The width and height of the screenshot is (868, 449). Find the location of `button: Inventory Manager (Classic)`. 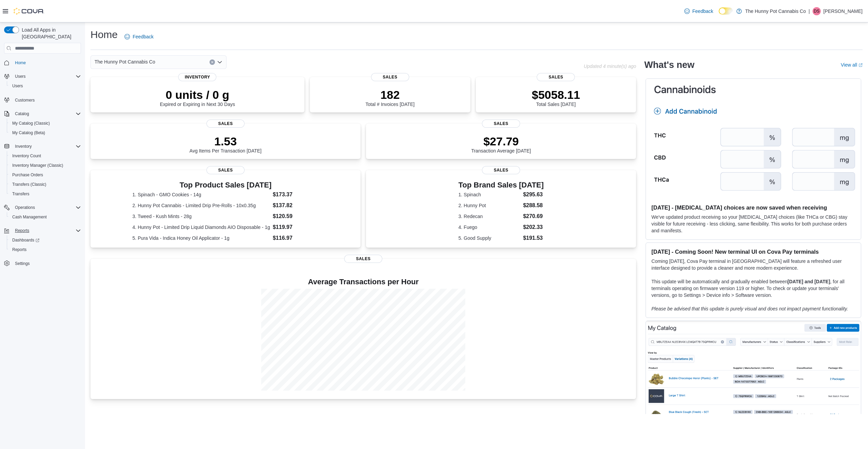

button: Inventory Manager (Classic) is located at coordinates (45, 165).